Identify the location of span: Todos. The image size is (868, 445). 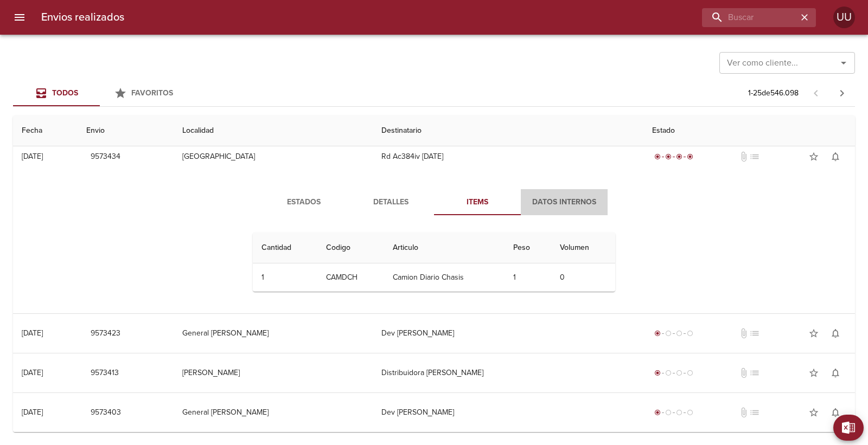
(65, 93).